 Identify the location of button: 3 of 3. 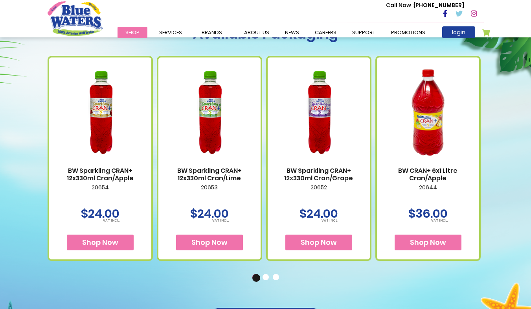
(277, 277).